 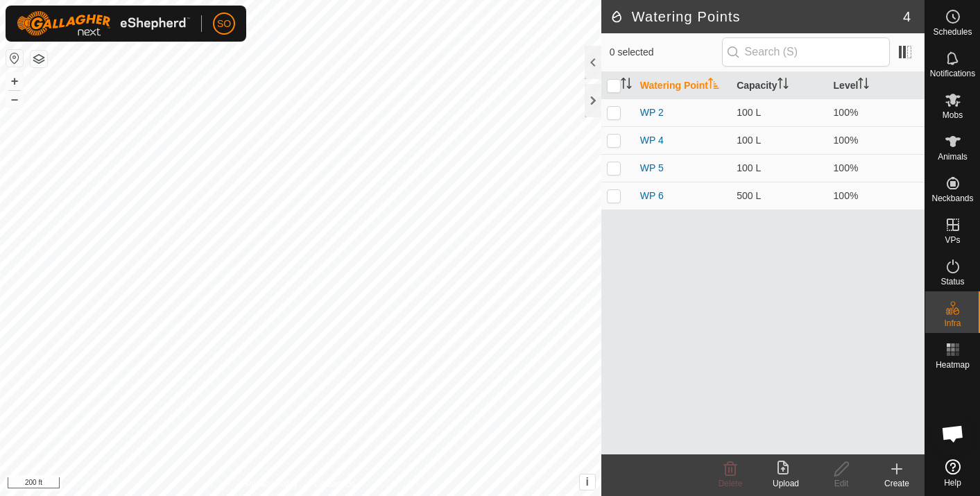 I want to click on th: Watering Point, so click(x=682, y=86).